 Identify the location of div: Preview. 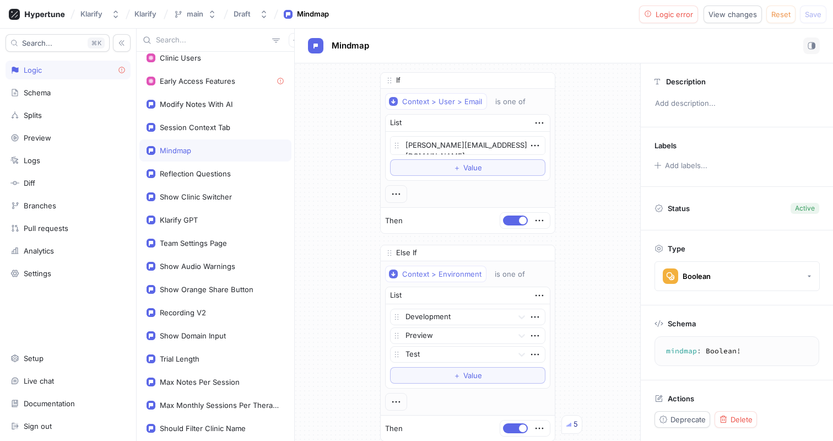
(37, 138).